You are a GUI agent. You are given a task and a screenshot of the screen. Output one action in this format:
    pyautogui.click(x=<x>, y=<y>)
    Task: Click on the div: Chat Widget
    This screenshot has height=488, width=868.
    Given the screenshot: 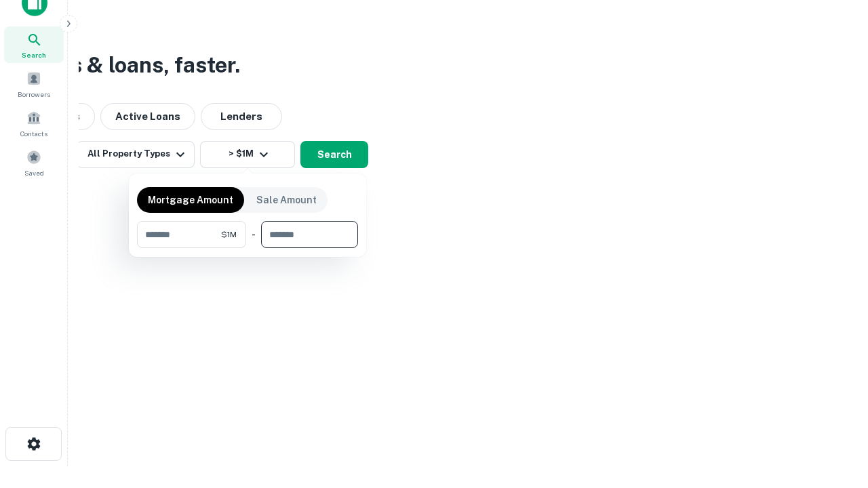 What is the action you would take?
    pyautogui.click(x=834, y=412)
    